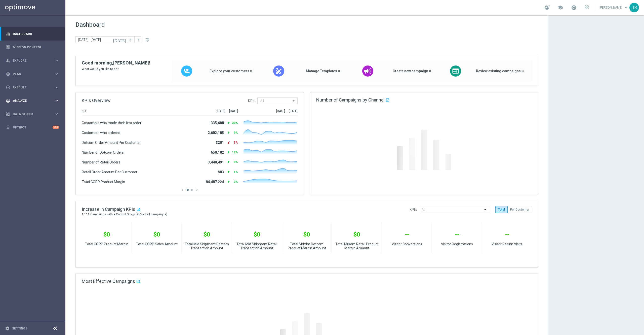  Describe the element at coordinates (32, 114) in the screenshot. I see `div: Data Studio keyboard_arrow_right` at that location.